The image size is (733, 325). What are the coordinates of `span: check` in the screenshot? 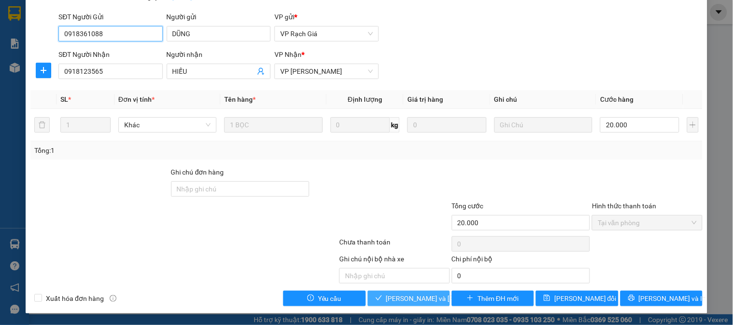 It's located at (379, 299).